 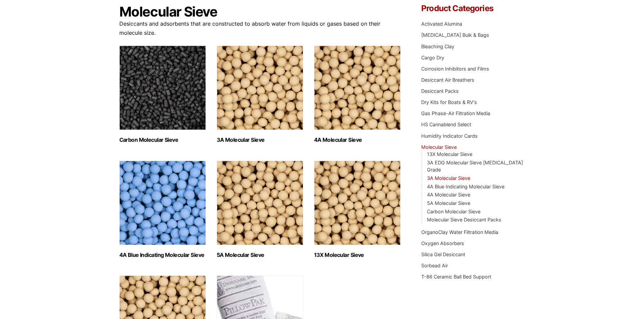 What do you see at coordinates (455, 68) in the screenshot?
I see `a: Corrosion Inhibitors and Films` at bounding box center [455, 68].